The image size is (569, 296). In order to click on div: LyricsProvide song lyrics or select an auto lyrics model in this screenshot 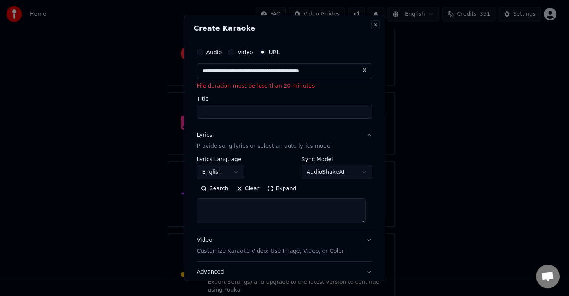, I will do `click(284, 193)`.